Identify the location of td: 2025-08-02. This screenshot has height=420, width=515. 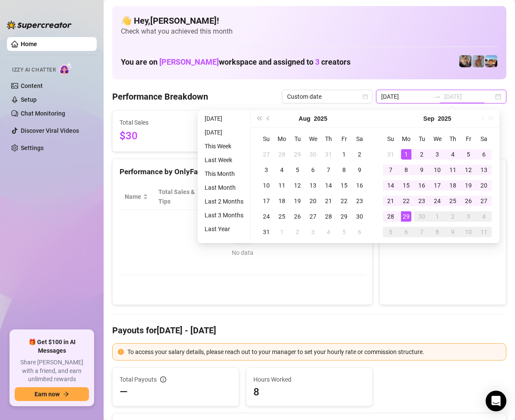
(360, 154).